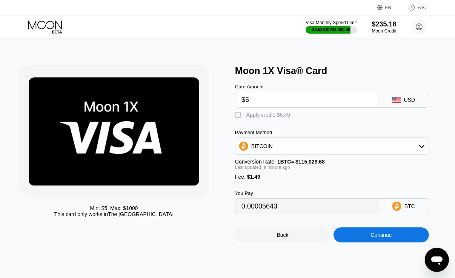  Describe the element at coordinates (331, 27) in the screenshot. I see `div: Visa Monthly Spend Limit$3,526.60/$4,000.00` at that location.